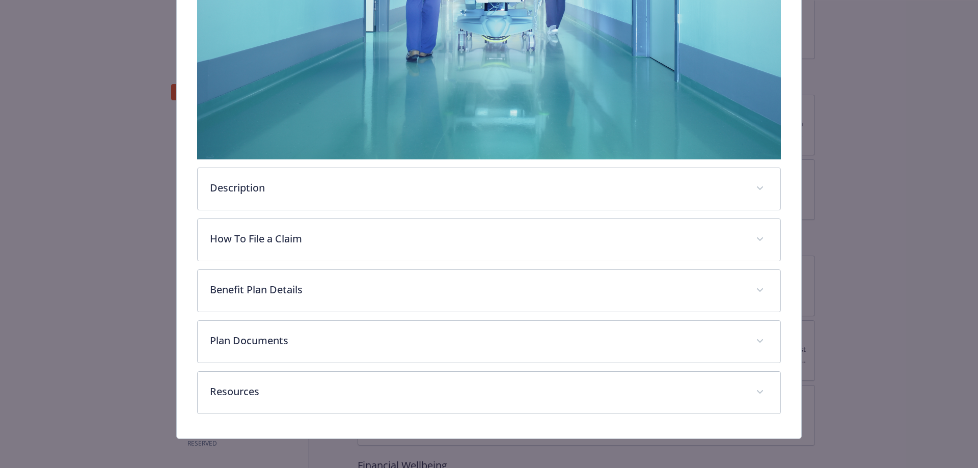 Image resolution: width=978 pixels, height=468 pixels. What do you see at coordinates (489, 393) in the screenshot?
I see `div: Resources` at bounding box center [489, 393].